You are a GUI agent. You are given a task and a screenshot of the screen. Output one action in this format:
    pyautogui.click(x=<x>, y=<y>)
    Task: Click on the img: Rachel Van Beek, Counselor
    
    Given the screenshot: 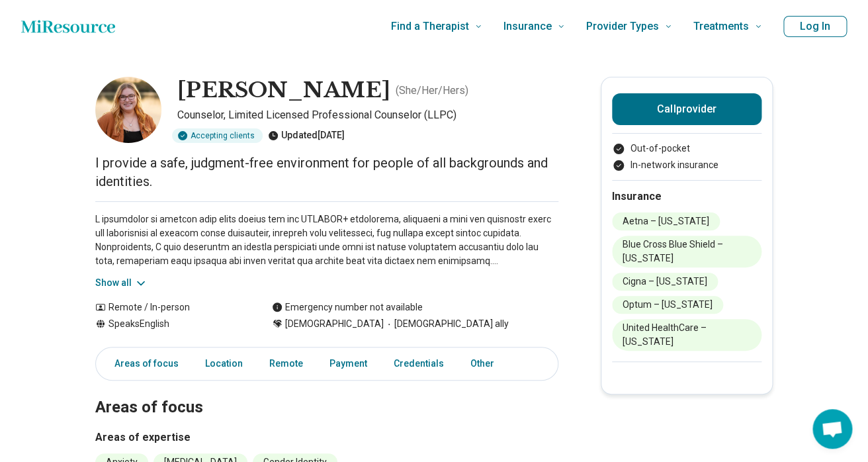 What is the action you would take?
    pyautogui.click(x=129, y=110)
    